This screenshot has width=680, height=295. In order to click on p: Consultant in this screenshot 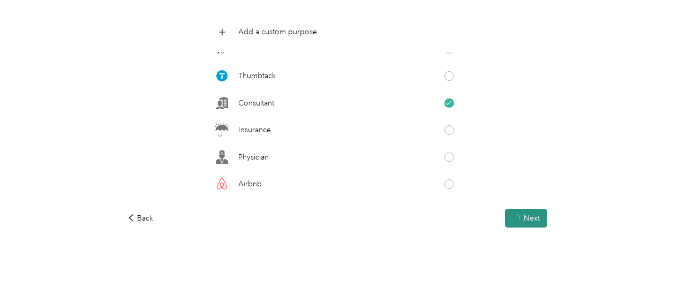, I will do `click(256, 103)`.